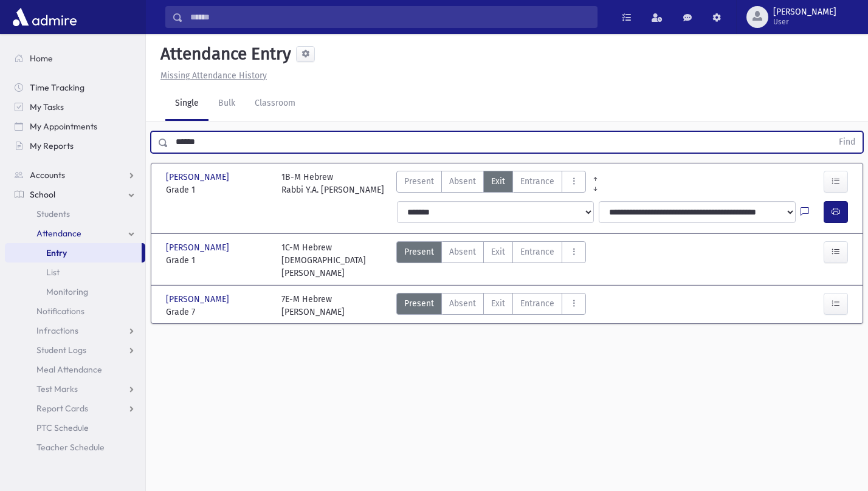 The height and width of the screenshot is (491, 868). Describe the element at coordinates (75, 369) in the screenshot. I see `a: Meal Attendance` at that location.